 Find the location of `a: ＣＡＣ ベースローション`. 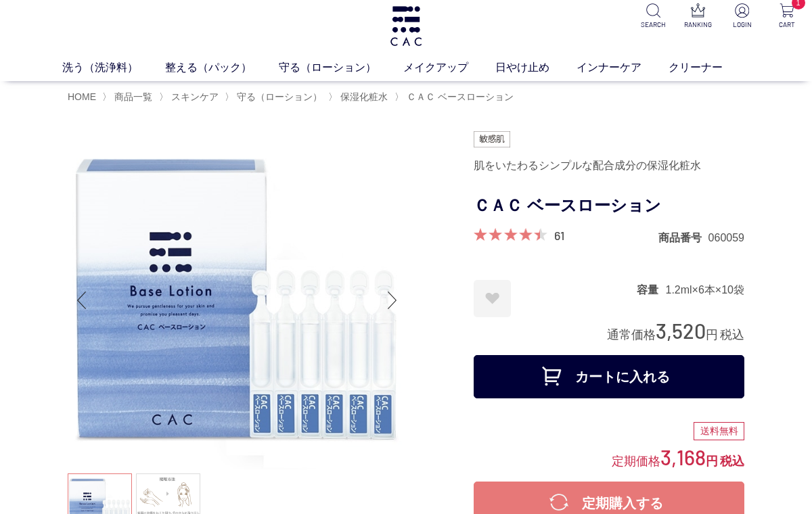

a: ＣＡＣ ベースローション is located at coordinates (459, 97).